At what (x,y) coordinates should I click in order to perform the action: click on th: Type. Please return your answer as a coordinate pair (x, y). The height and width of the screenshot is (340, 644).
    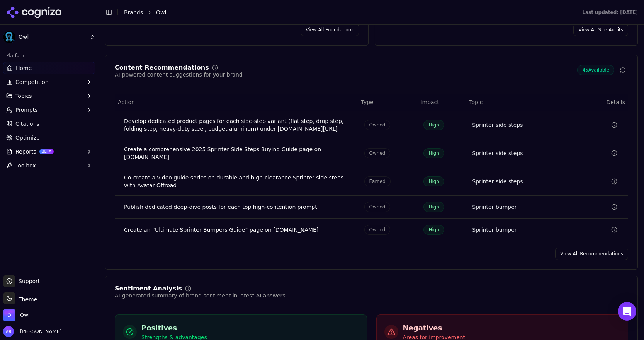
    Looking at the image, I should click on (388, 102).